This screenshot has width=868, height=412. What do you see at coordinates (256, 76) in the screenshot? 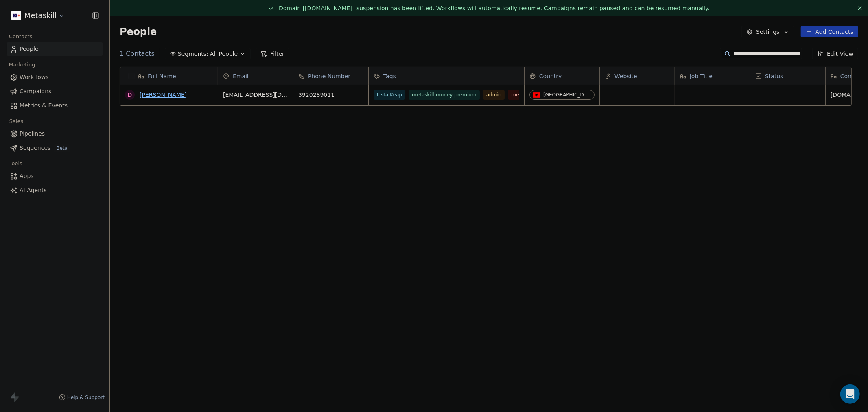
I see `div: Email` at bounding box center [256, 76].